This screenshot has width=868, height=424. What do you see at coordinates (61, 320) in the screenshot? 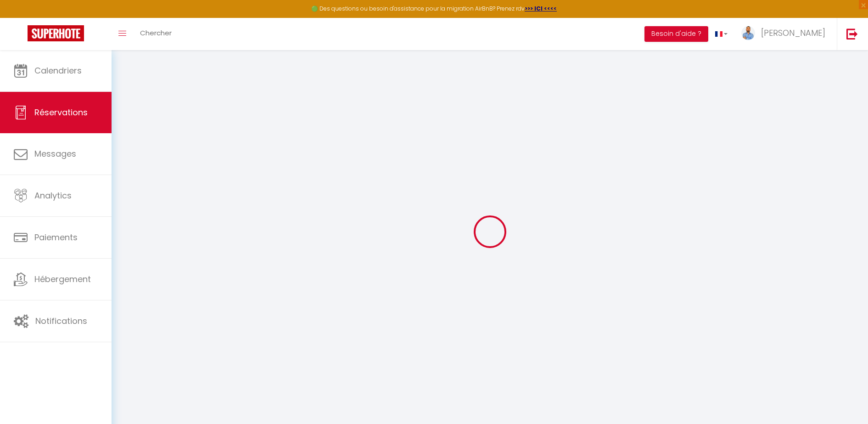
I see `span: Notifications` at bounding box center [61, 320].